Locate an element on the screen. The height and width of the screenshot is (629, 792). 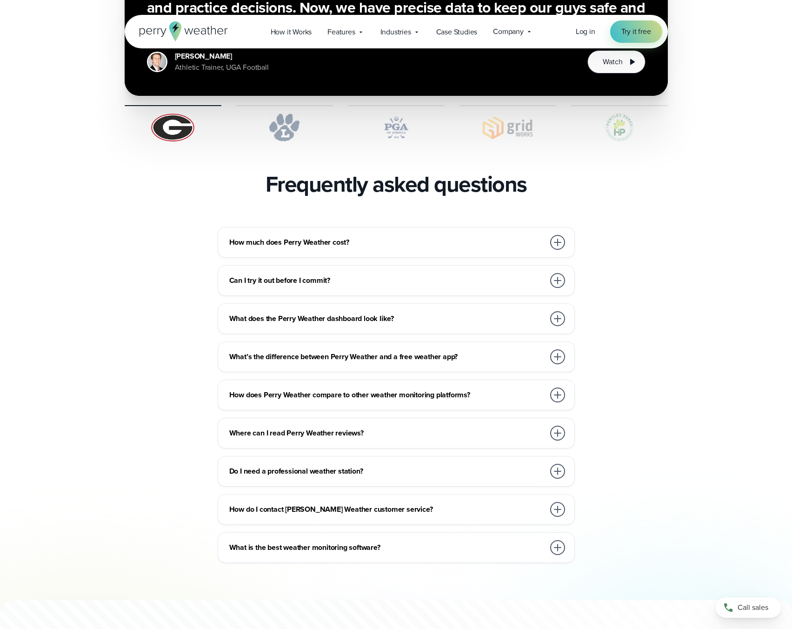
a: Case Studies is located at coordinates (457, 32).